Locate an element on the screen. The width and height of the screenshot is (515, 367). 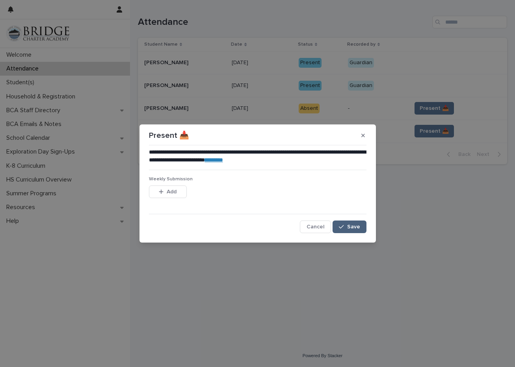
button: Save is located at coordinates (349, 227).